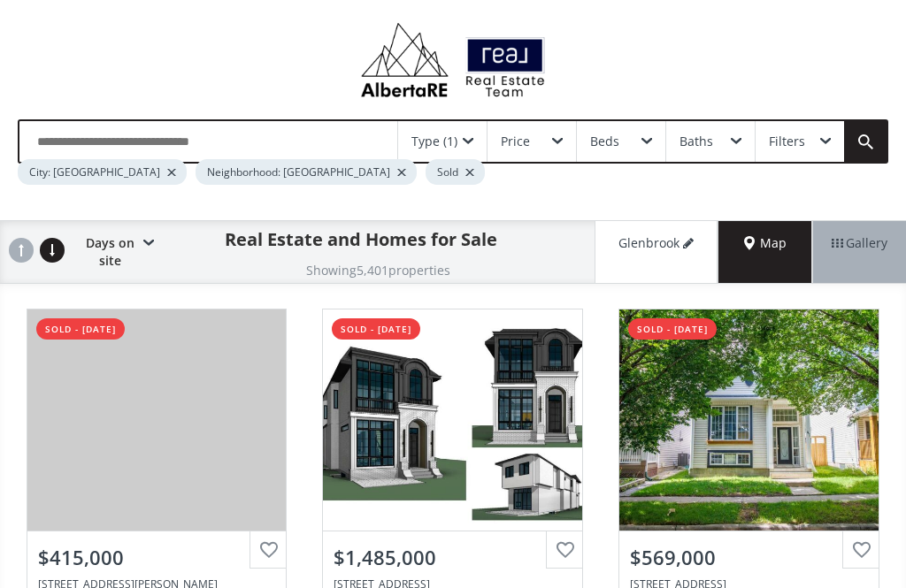 This screenshot has width=906, height=588. Describe the element at coordinates (156, 557) in the screenshot. I see `div: $415,000` at that location.